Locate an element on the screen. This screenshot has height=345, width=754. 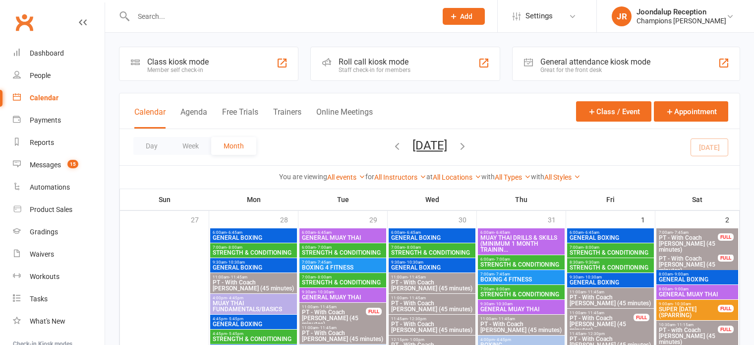
input: Search... is located at coordinates (280, 16).